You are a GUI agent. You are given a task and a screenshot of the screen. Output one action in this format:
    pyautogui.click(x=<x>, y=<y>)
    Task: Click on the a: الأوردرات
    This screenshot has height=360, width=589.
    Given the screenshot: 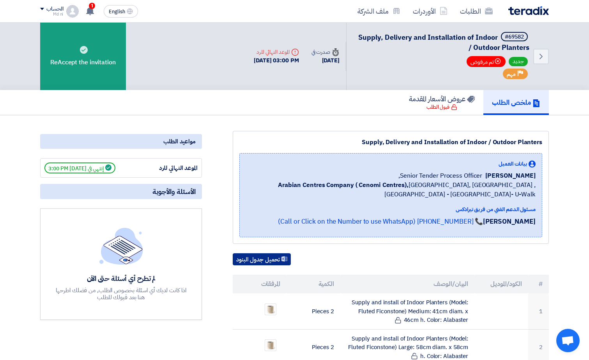 What is the action you would take?
    pyautogui.click(x=430, y=11)
    